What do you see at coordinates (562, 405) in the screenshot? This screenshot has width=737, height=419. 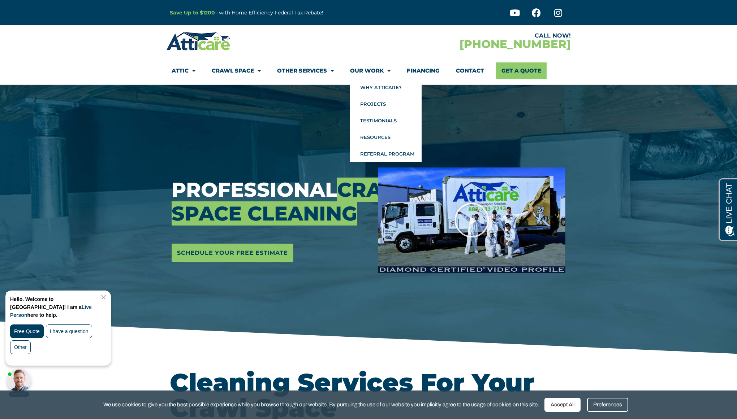 I see `div: Accept All` at bounding box center [562, 405].